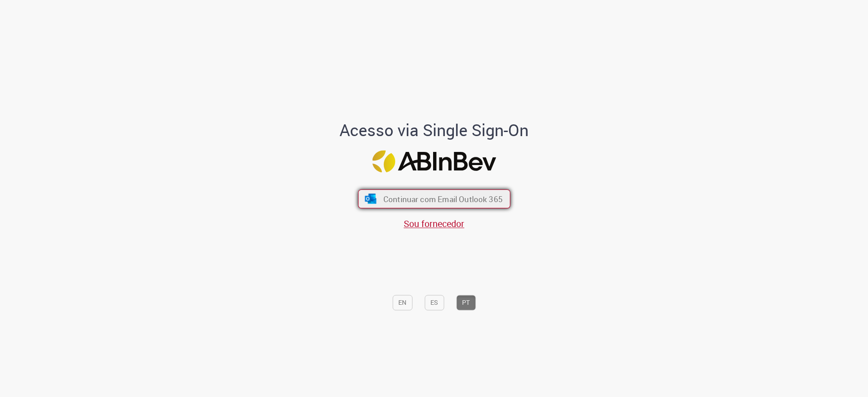 The width and height of the screenshot is (868, 397). What do you see at coordinates (370, 199) in the screenshot?
I see `img: ícone Azure/Microsoft 360` at bounding box center [370, 199].